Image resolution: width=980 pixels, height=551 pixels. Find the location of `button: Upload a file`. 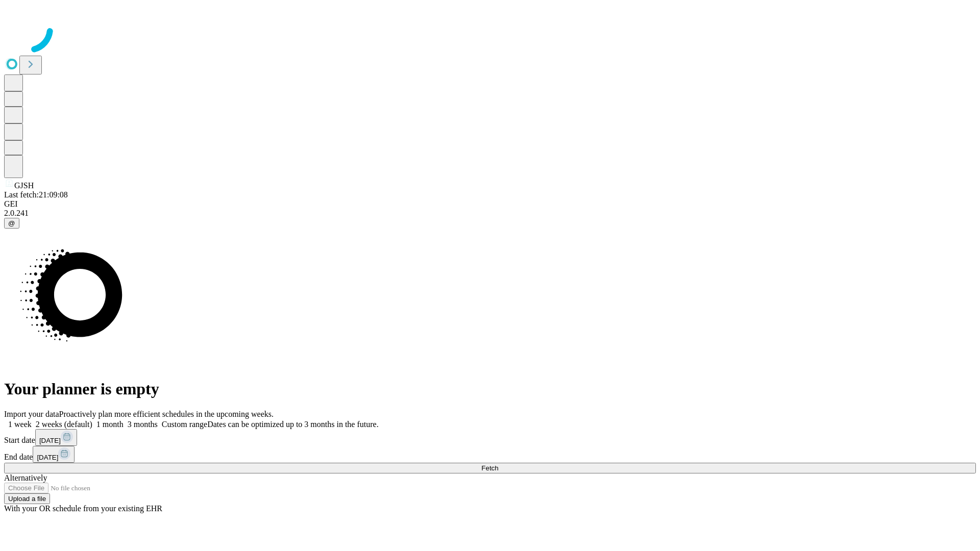

button: Upload a file is located at coordinates (27, 498).